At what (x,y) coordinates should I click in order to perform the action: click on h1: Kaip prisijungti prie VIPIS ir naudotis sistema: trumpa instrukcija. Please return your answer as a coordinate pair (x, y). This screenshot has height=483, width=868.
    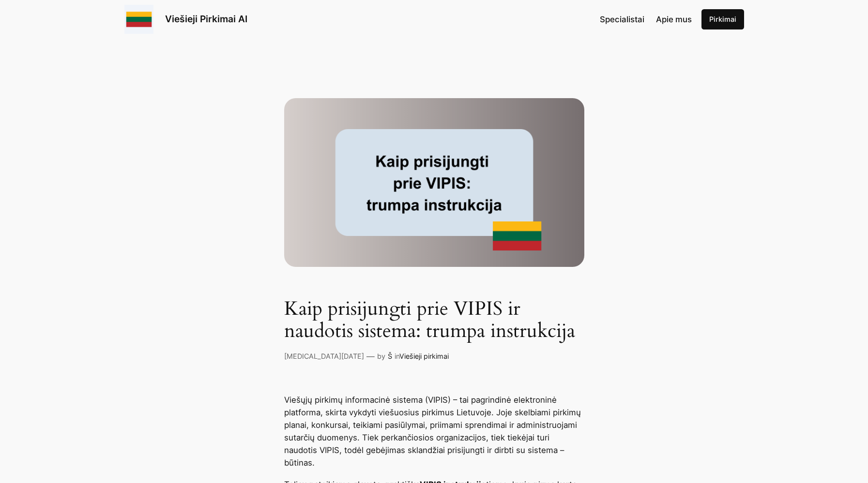
    Looking at the image, I should click on (434, 320).